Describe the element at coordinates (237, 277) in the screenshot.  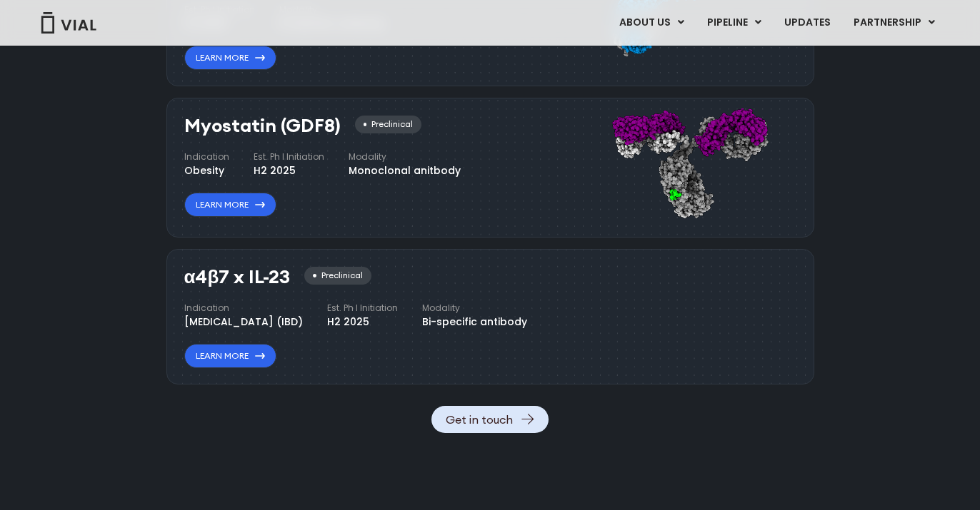
I see `h3: α4β7 x IL-23` at that location.